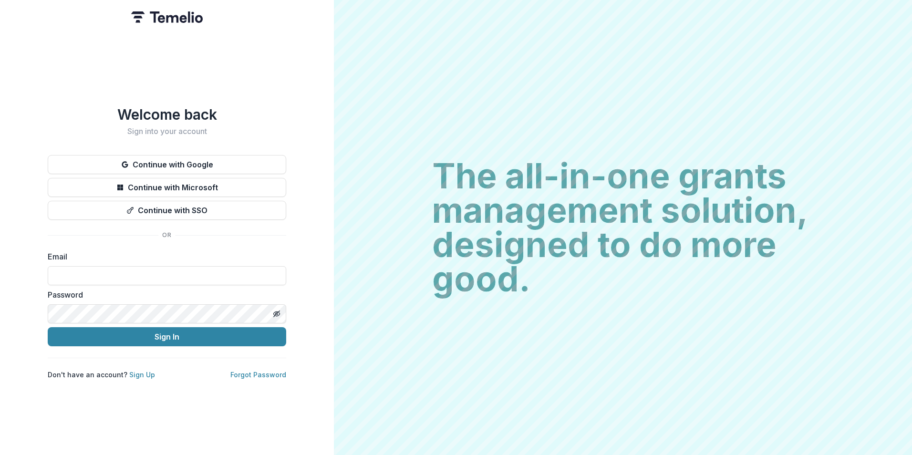 This screenshot has height=455, width=912. I want to click on button: Continue with SSO, so click(167, 210).